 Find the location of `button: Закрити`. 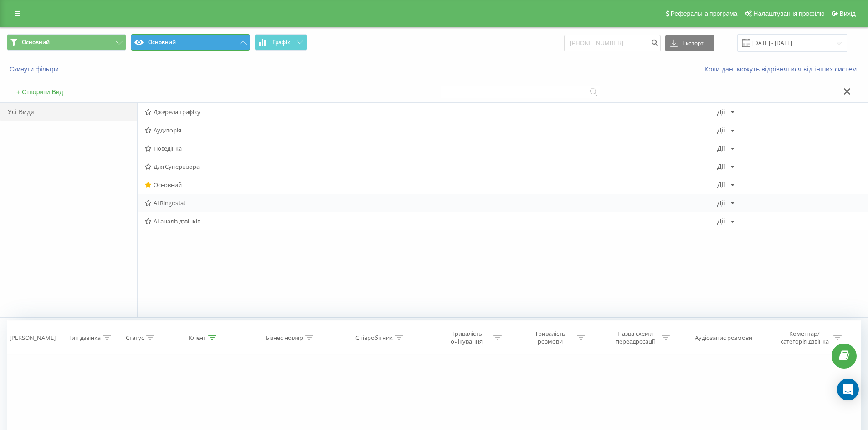

button: Закрити is located at coordinates (847, 92).